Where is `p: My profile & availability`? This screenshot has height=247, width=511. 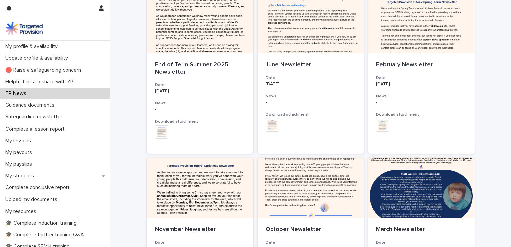 p: My profile & availability is located at coordinates (33, 46).